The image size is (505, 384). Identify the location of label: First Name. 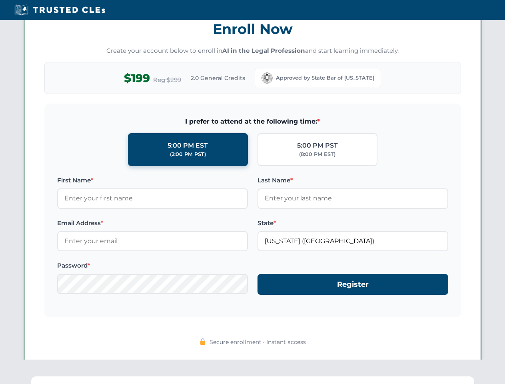
(152, 180).